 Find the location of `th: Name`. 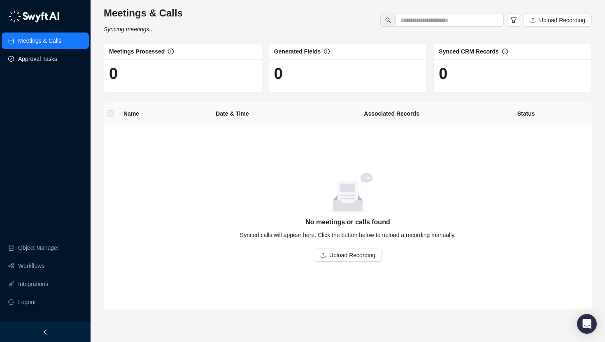

th: Name is located at coordinates (163, 114).